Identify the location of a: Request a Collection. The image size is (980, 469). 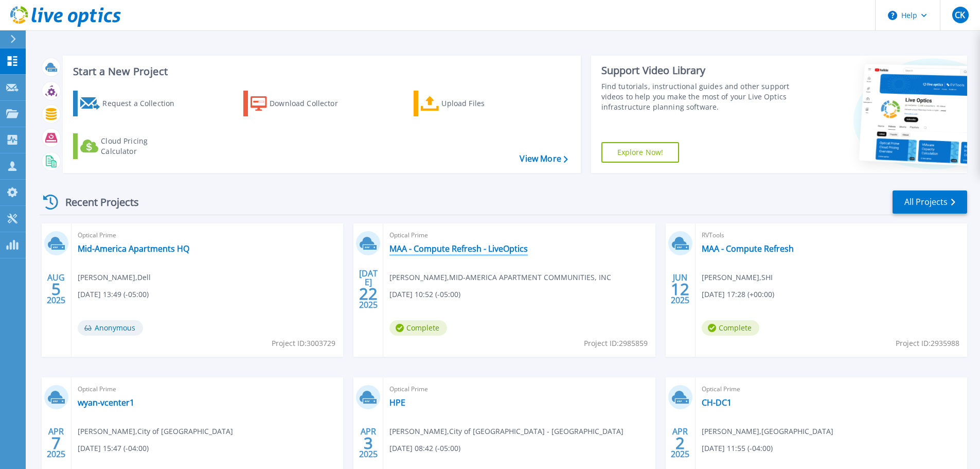
(130, 104).